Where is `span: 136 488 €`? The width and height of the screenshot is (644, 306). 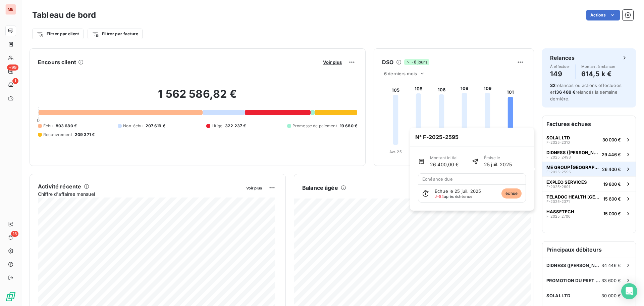
span: 136 488 € is located at coordinates (564, 92).